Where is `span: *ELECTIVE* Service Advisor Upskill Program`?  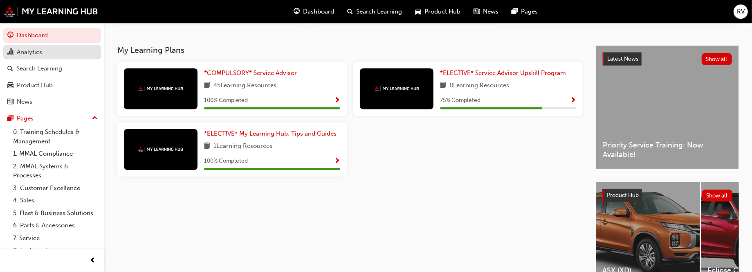 span: *ELECTIVE* Service Advisor Upskill Program is located at coordinates (503, 73).